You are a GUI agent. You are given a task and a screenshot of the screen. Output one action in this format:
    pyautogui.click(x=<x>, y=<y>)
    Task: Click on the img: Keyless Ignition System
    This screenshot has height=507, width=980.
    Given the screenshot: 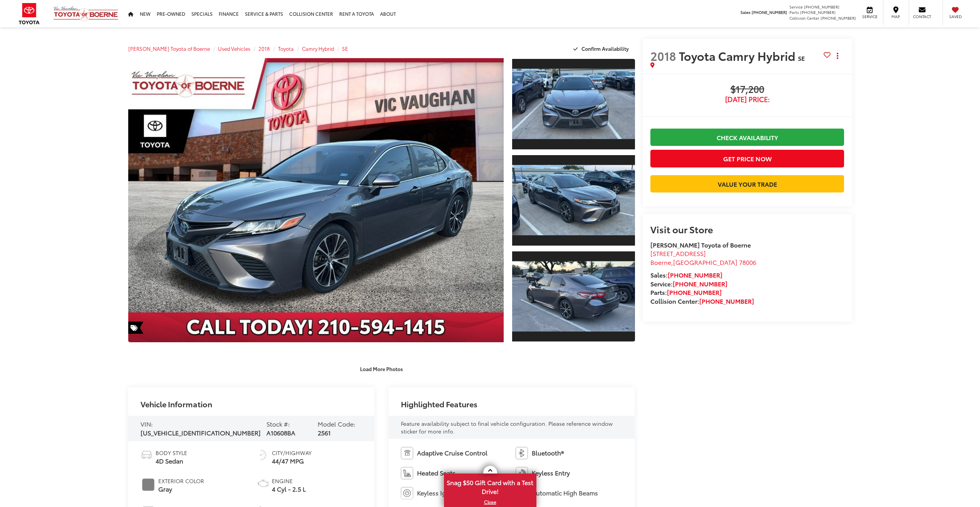 What is the action you would take?
    pyautogui.click(x=407, y=493)
    